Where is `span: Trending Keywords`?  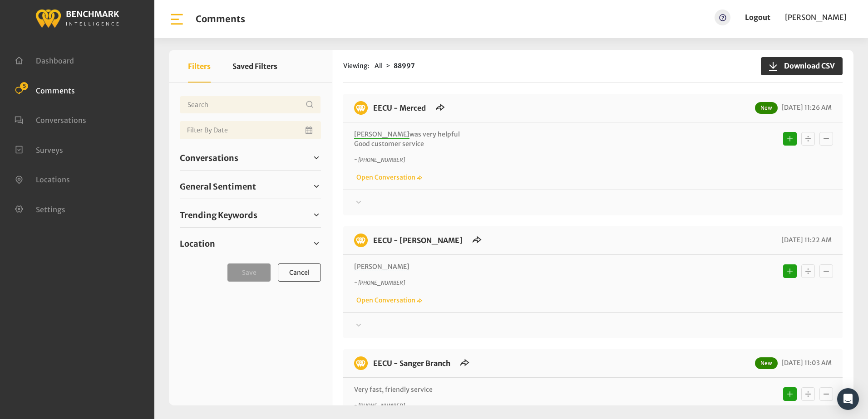
span: Trending Keywords is located at coordinates (218, 215).